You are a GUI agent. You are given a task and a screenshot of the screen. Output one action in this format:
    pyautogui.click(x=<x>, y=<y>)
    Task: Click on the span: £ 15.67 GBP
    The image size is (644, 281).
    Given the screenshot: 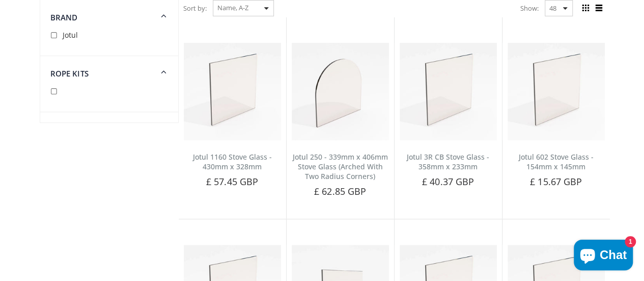 What is the action you would take?
    pyautogui.click(x=556, y=181)
    